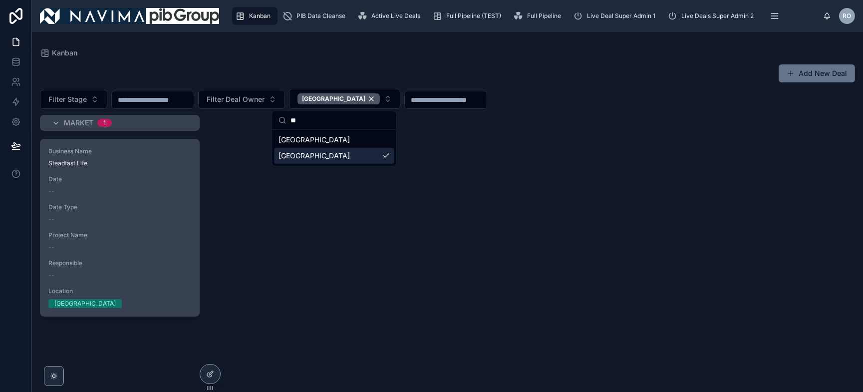 The image size is (863, 392). I want to click on span: Live Deal Super Admin 1, so click(621, 16).